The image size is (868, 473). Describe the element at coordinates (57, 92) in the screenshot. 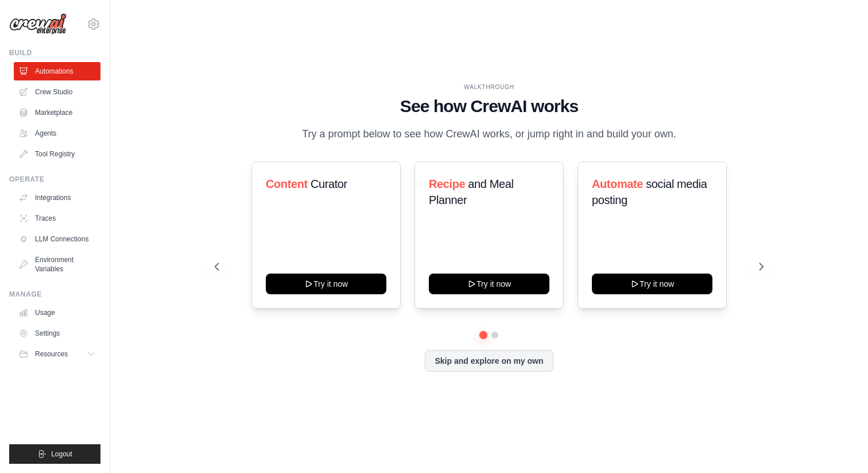

I see `a: Crew Studio` at that location.